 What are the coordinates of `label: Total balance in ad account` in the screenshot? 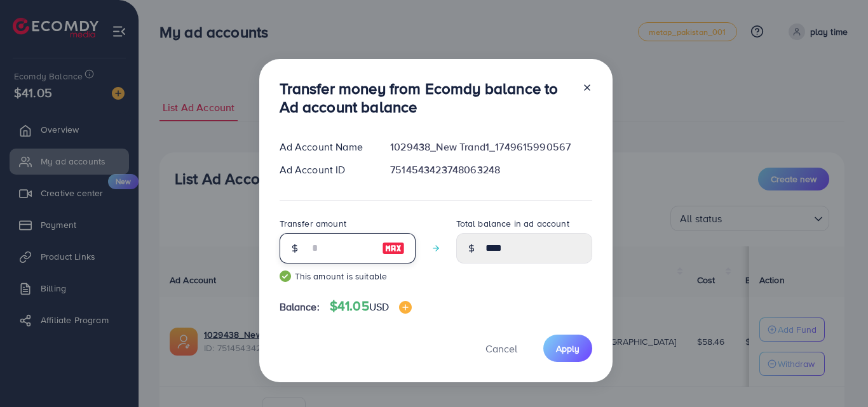 It's located at (513, 223).